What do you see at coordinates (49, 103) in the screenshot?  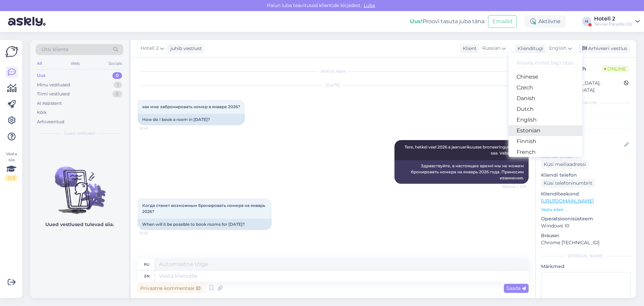 I see `div: AI Assistent` at bounding box center [49, 103].